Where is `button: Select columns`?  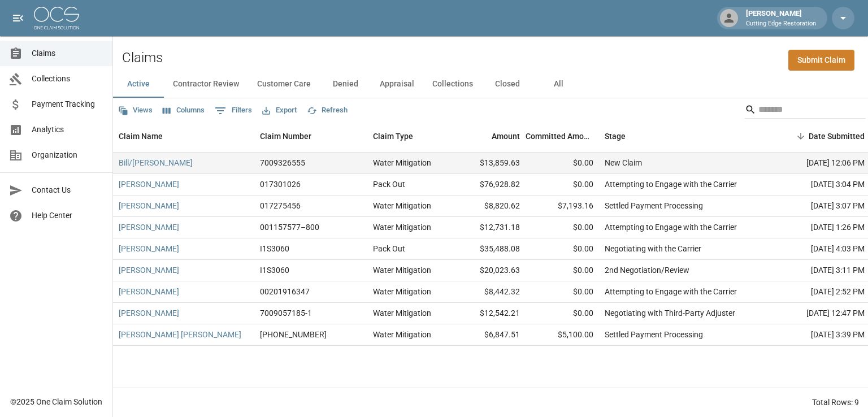 button: Select columns is located at coordinates (183, 110).